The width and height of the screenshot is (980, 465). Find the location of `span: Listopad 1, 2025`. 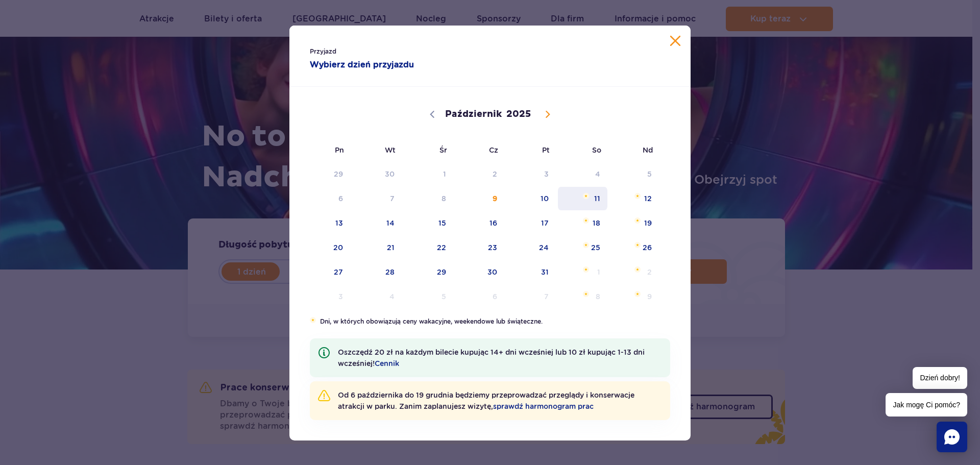

span: Listopad 1, 2025 is located at coordinates (583, 272).